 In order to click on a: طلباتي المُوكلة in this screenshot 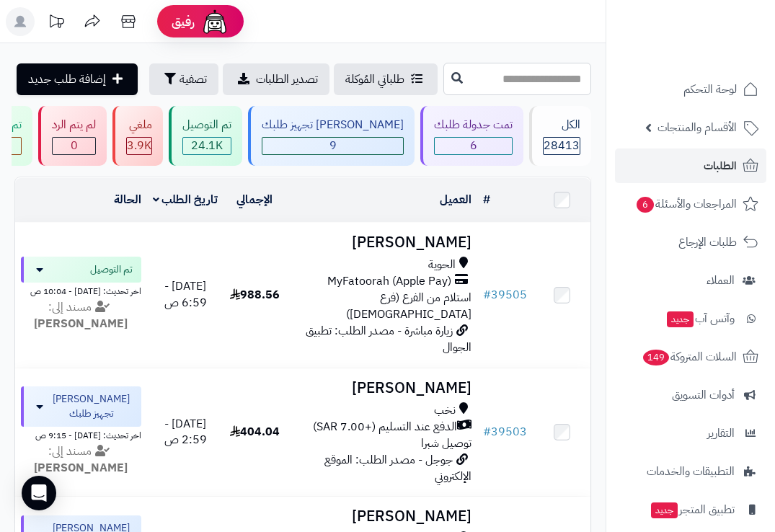, I will do `click(386, 79)`.